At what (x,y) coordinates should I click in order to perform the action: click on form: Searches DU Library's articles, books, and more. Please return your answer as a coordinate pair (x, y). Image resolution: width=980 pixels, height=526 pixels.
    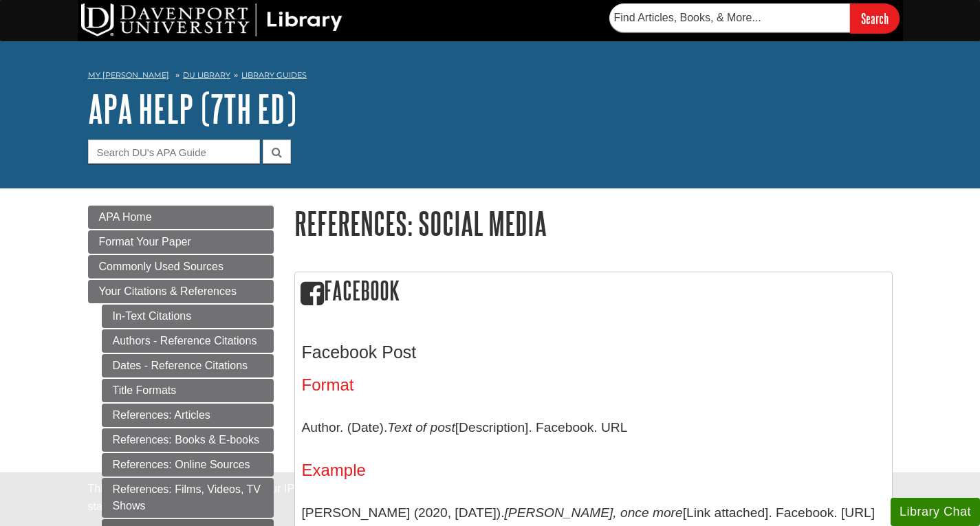
    Looking at the image, I should click on (754, 18).